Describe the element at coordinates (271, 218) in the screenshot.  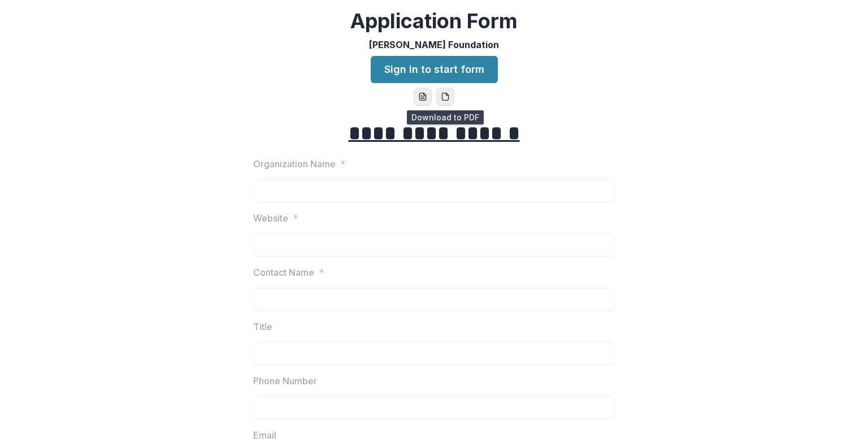
I see `p: Website` at that location.